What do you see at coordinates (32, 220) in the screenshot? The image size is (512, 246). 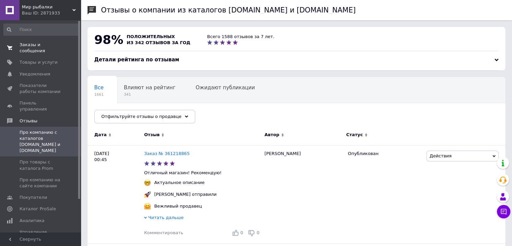 I see `span: Аналитика` at bounding box center [32, 220].